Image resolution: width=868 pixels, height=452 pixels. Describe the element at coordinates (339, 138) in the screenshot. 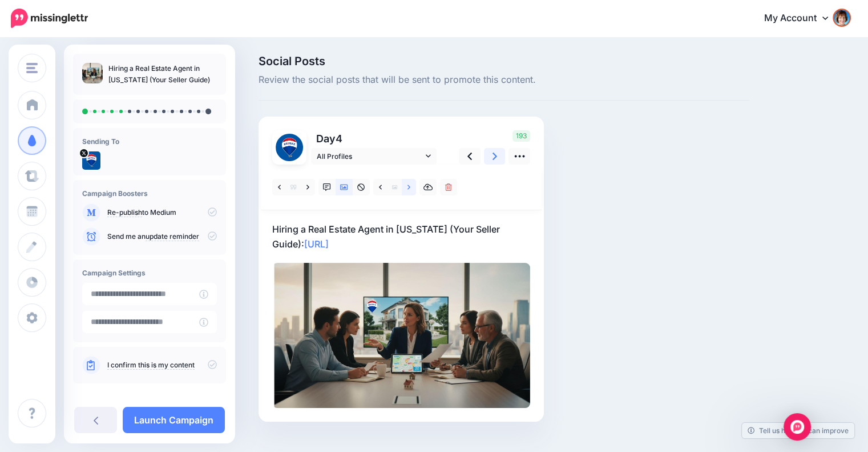

I see `span: 4` at that location.